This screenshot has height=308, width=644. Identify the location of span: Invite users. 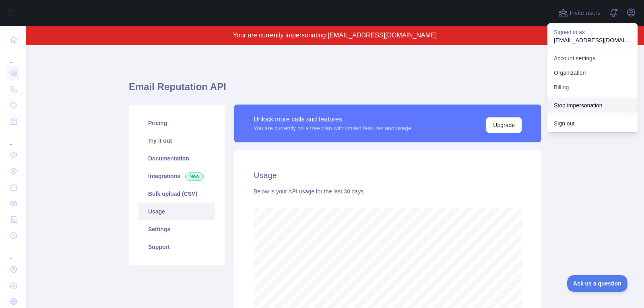
(585, 13).